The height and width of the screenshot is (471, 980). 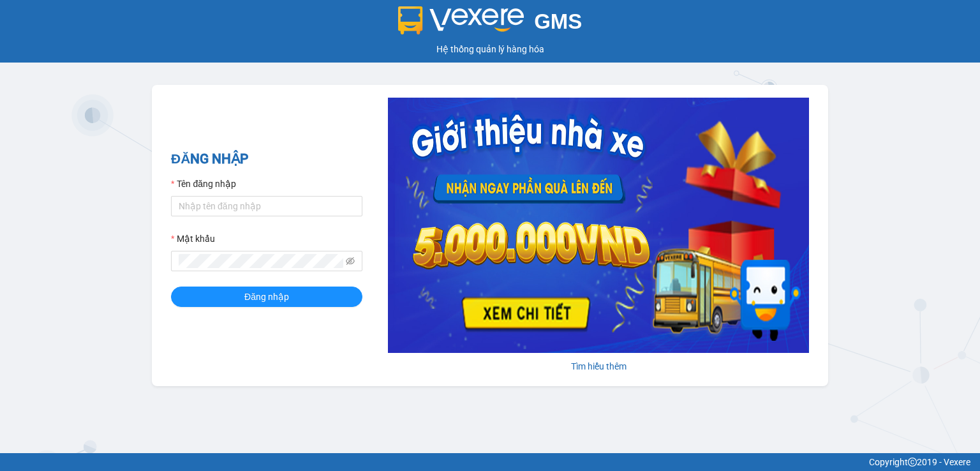 What do you see at coordinates (204, 184) in the screenshot?
I see `label: Tên đăng nhập` at bounding box center [204, 184].